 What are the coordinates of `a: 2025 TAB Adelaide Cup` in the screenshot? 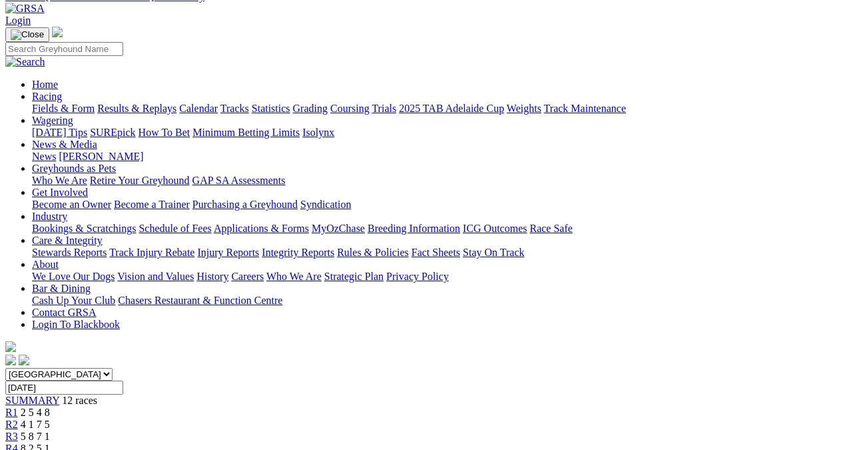 It's located at (452, 108).